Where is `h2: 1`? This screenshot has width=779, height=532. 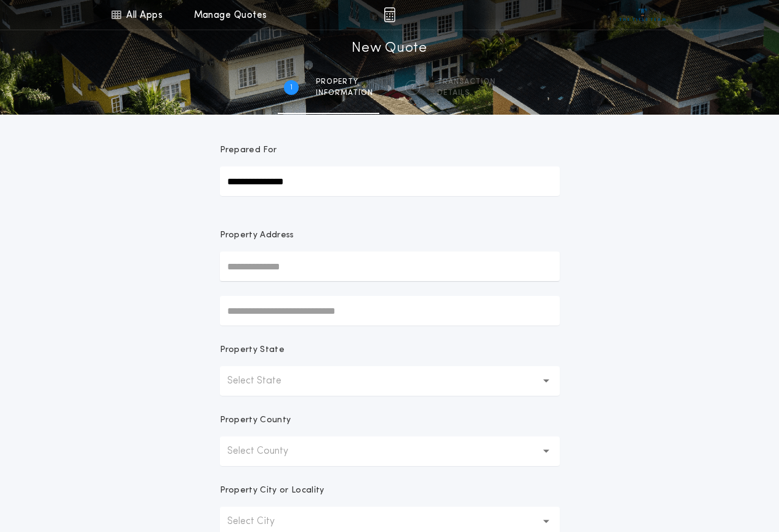 h2: 1 is located at coordinates (291, 87).